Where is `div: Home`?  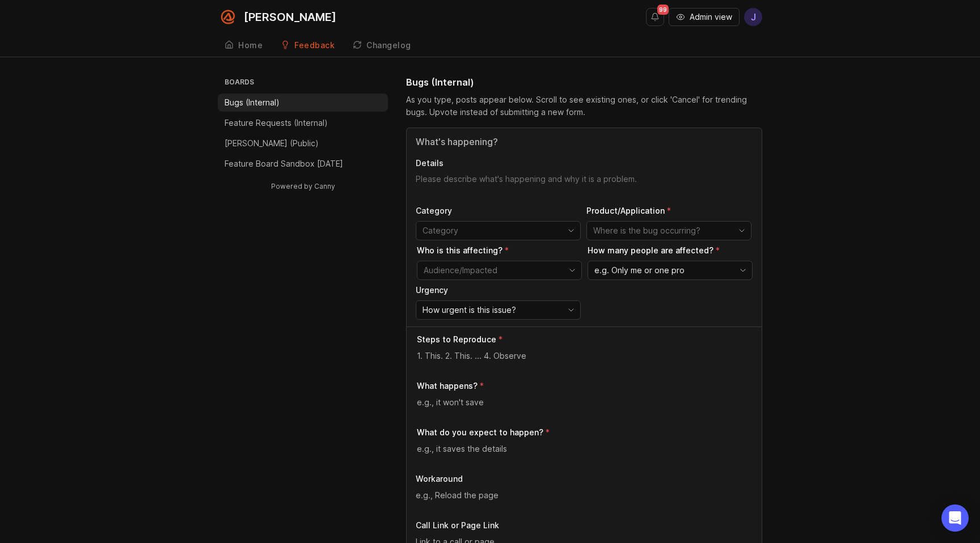
div: Home is located at coordinates (250, 46).